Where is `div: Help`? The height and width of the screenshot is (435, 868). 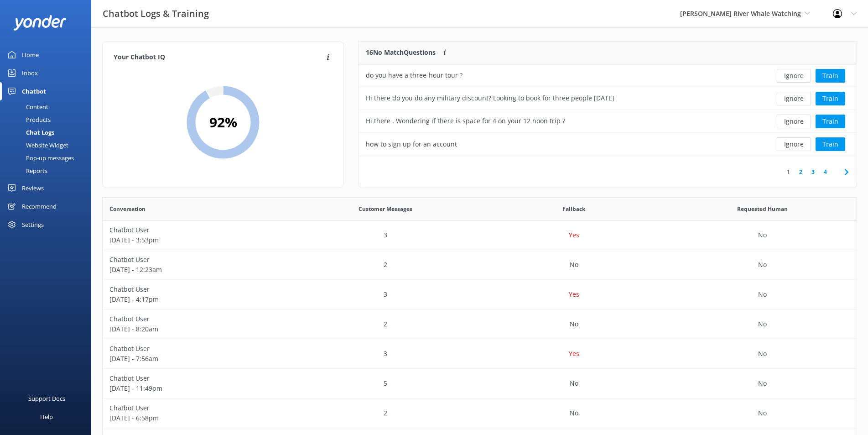
div: Help is located at coordinates (47, 417).